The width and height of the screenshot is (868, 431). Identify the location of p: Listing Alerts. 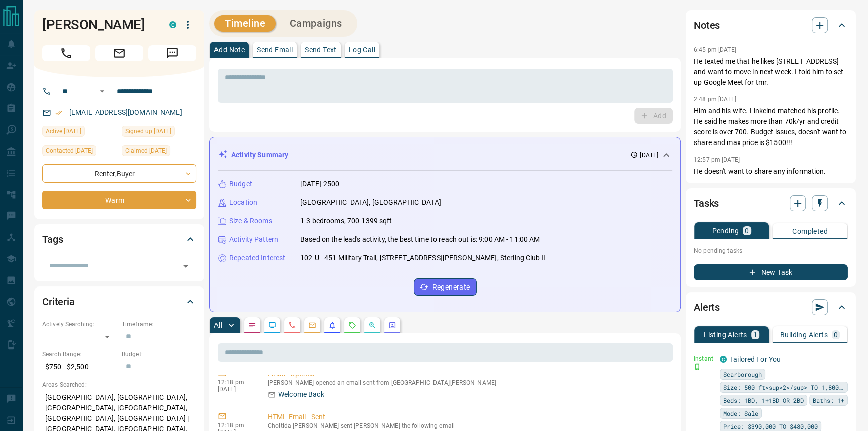
(725, 335).